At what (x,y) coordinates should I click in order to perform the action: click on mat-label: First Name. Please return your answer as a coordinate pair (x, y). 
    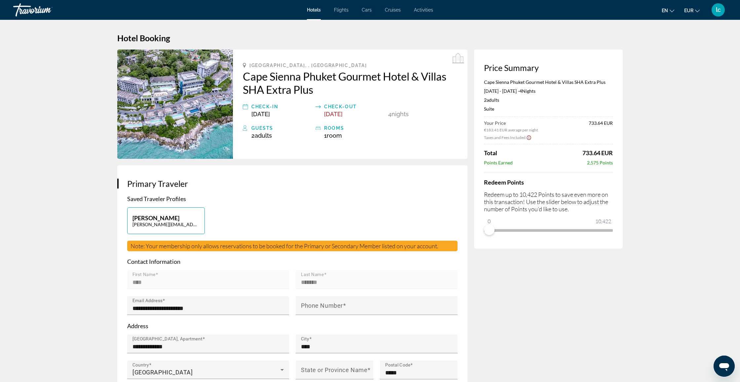
    Looking at the image, I should click on (144, 275).